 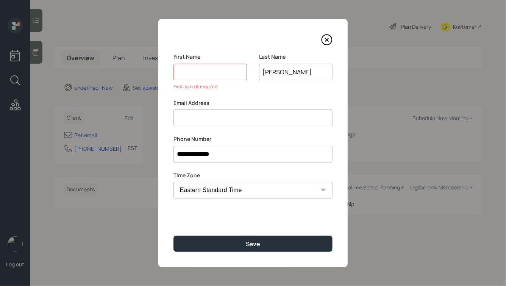 What do you see at coordinates (253, 244) in the screenshot?
I see `div: Save` at bounding box center [253, 244].